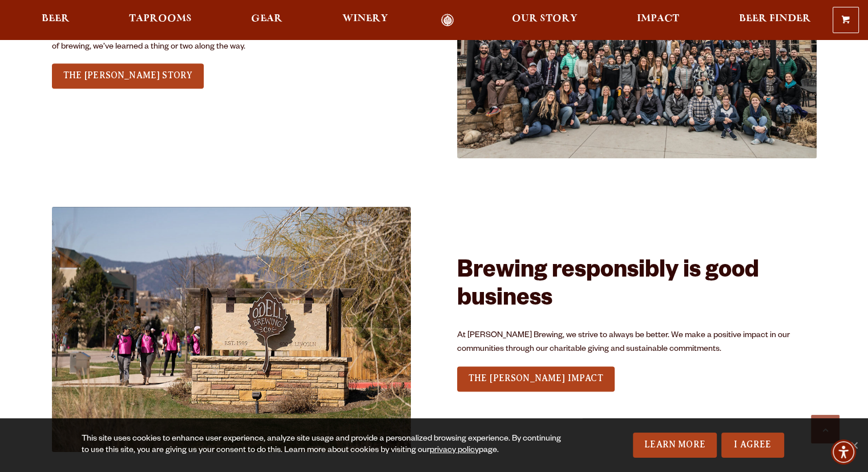 The width and height of the screenshot is (868, 472). What do you see at coordinates (752, 445) in the screenshot?
I see `a: I Agree` at bounding box center [752, 445].